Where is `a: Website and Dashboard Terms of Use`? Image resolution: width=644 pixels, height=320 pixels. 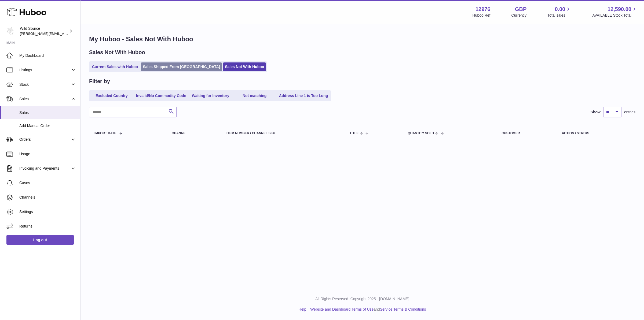
a: Website and Dashboard Terms of Use is located at coordinates (342, 309).